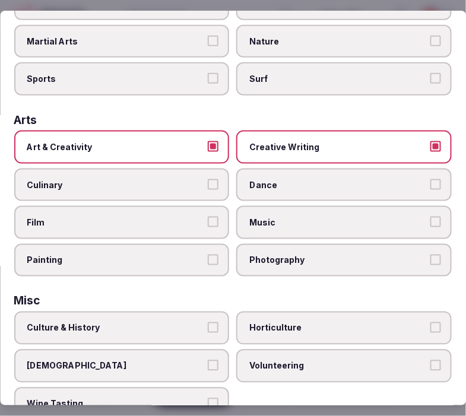 The image size is (466, 416). I want to click on h3: Misc, so click(27, 301).